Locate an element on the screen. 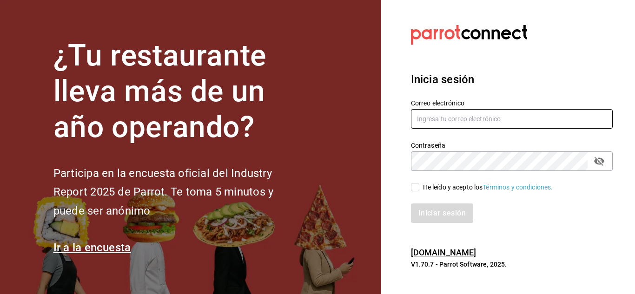  a: Términos y condiciones. is located at coordinates (517, 187).